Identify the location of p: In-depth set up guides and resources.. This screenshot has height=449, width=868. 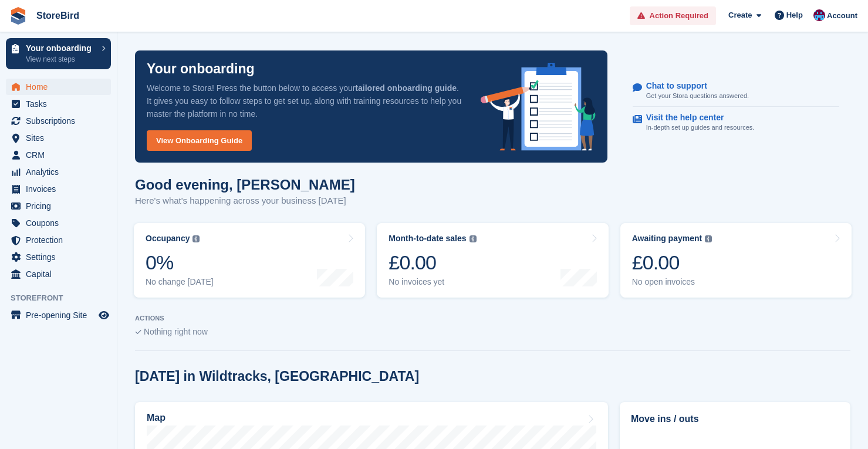
(700, 127).